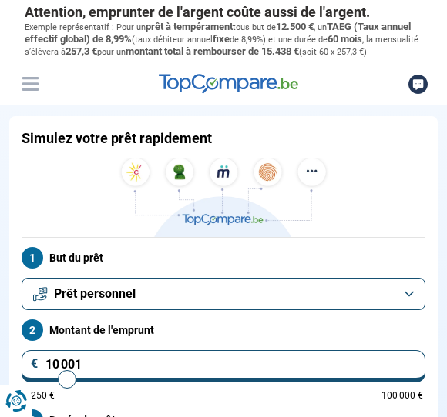 This screenshot has width=447, height=417. Describe the element at coordinates (223, 294) in the screenshot. I see `button: Prêt personnel` at that location.